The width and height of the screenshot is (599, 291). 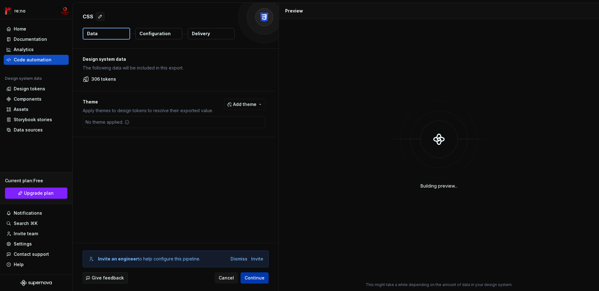 I want to click on span: Give feedback, so click(x=108, y=278).